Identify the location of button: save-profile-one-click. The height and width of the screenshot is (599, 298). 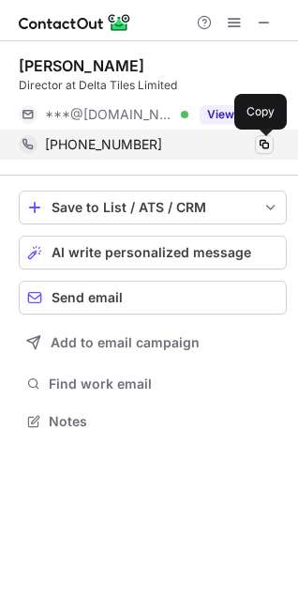
(153, 207).